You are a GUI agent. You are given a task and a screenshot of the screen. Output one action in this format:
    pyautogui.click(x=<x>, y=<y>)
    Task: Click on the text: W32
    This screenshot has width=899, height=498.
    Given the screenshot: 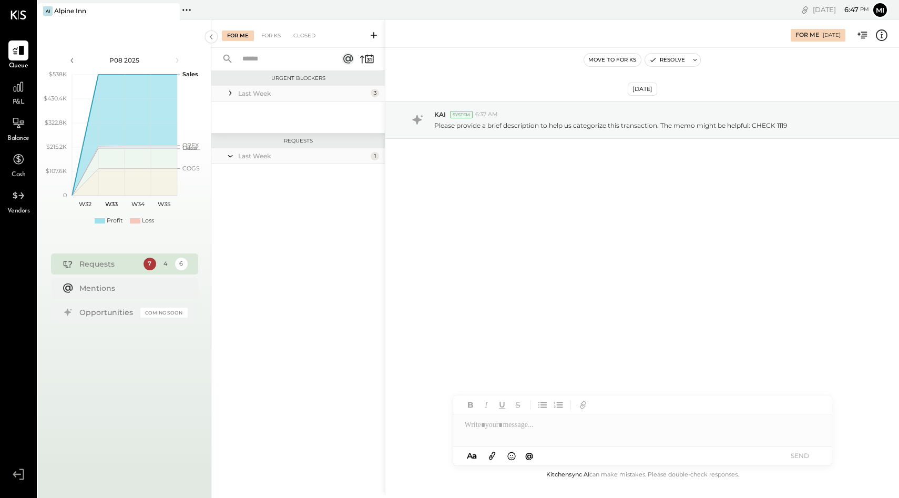 What is the action you would take?
    pyautogui.click(x=85, y=204)
    